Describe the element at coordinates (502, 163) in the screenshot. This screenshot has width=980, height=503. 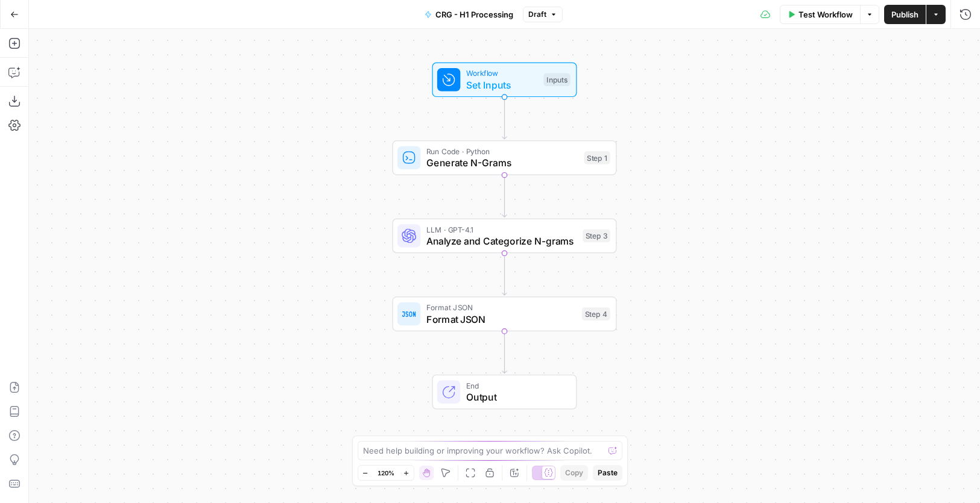
I see `span: Generate N-Grams` at that location.